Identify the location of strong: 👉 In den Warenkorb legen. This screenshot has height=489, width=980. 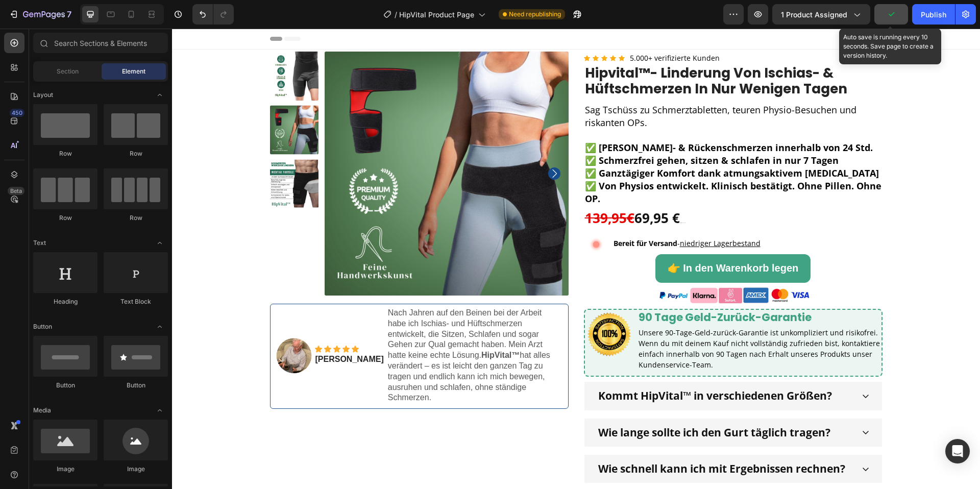
(561, 239).